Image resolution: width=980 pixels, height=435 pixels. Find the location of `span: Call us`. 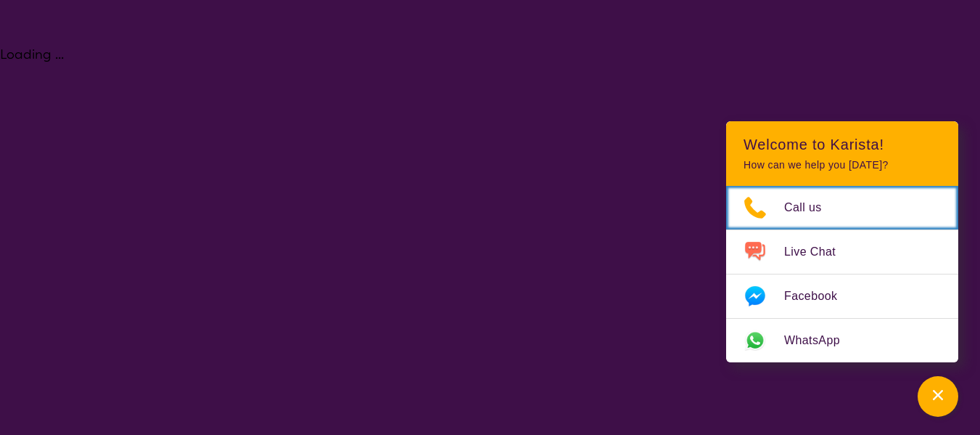

span: Call us is located at coordinates (812, 208).